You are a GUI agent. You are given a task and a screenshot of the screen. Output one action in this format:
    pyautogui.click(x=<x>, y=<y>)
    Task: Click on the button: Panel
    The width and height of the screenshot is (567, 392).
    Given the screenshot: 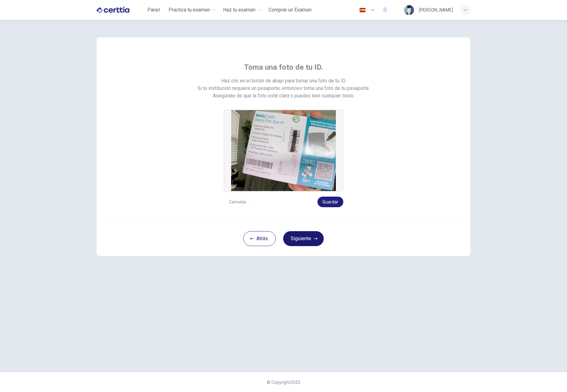 What is the action you would take?
    pyautogui.click(x=154, y=10)
    